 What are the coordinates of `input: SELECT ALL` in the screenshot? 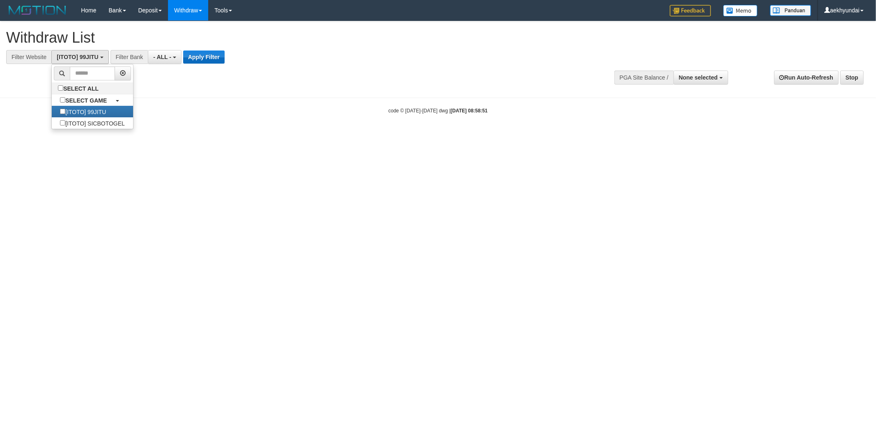 It's located at (60, 88).